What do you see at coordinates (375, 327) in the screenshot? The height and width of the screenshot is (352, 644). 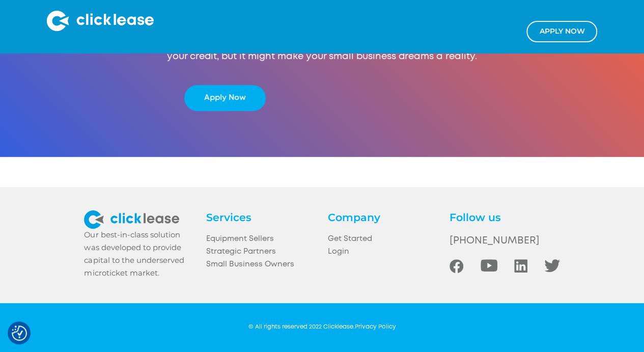 I see `a: Privacy Policy` at bounding box center [375, 327].